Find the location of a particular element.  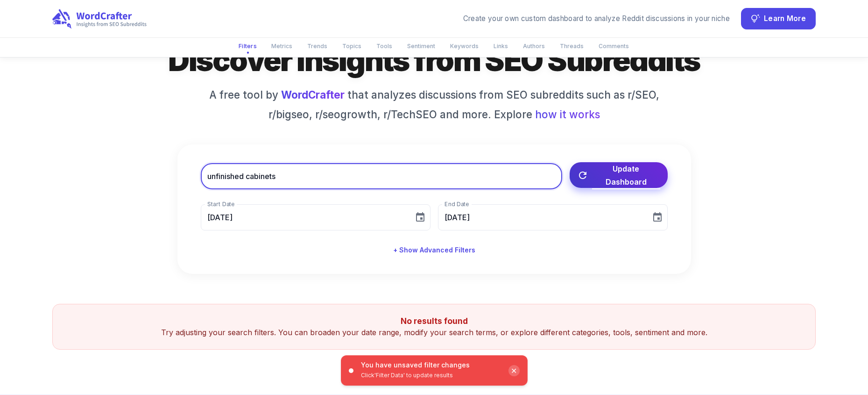

input: Filter discussions about SEO on Reddit by keyword... is located at coordinates (382, 177).